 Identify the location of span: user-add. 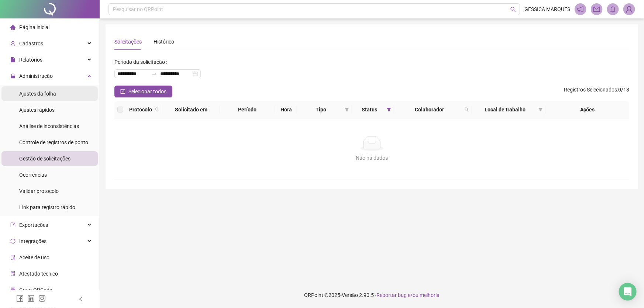
(13, 43).